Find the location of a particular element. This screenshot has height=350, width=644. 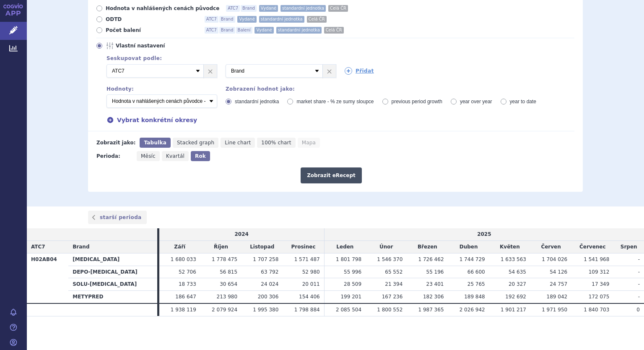

span: Měsíc is located at coordinates (148, 156).